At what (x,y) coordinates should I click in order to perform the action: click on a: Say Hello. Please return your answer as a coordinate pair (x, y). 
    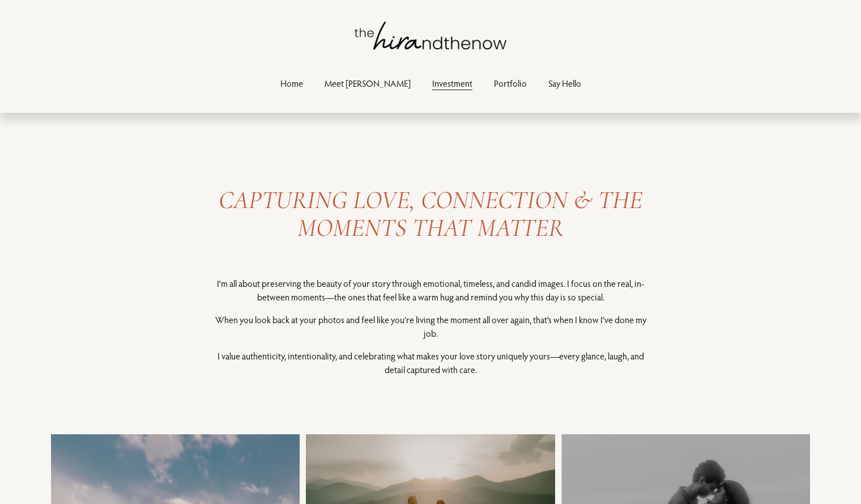
    Looking at the image, I should click on (565, 83).